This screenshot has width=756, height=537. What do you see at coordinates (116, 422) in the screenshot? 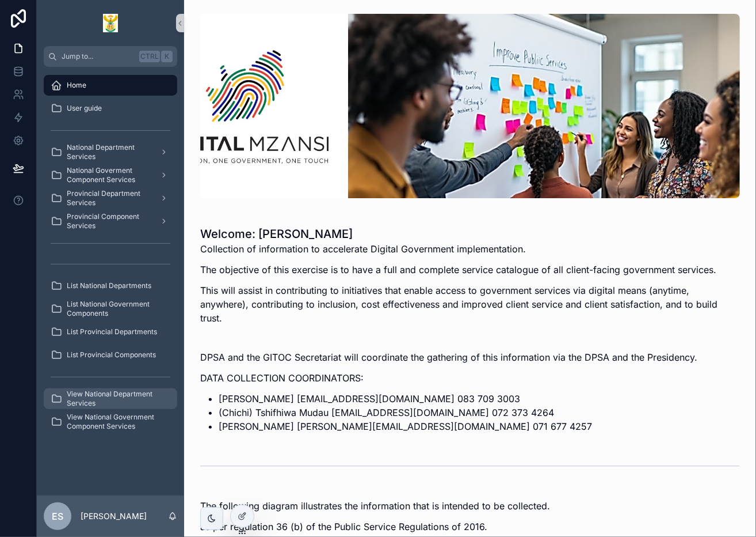
I see `span: View National Government Component Services` at bounding box center [116, 422].